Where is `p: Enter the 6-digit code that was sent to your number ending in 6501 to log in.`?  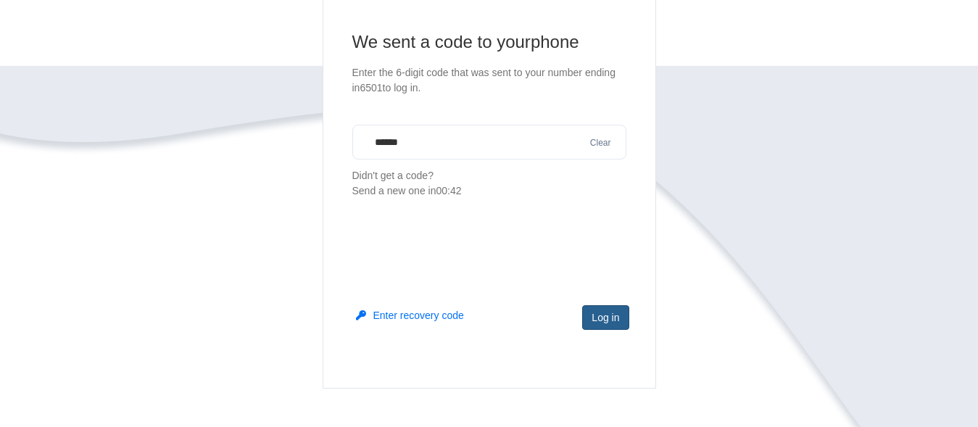
p: Enter the 6-digit code that was sent to your number ending in 6501 to log in. is located at coordinates (489, 80).